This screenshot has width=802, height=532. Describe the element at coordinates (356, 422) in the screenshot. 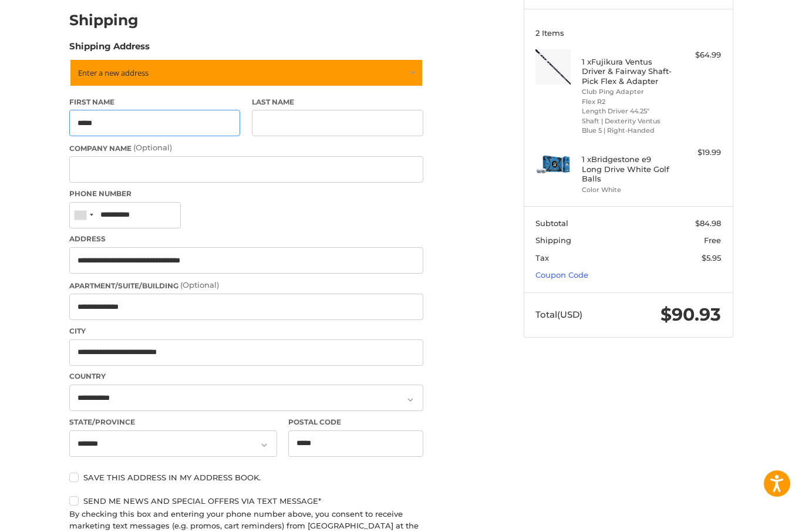

I see `label: Postal Code` at that location.